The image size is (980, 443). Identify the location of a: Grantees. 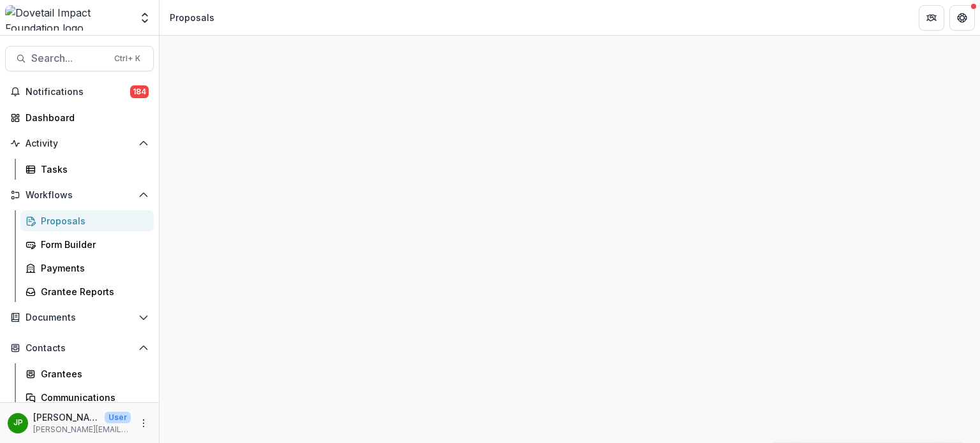
(87, 373).